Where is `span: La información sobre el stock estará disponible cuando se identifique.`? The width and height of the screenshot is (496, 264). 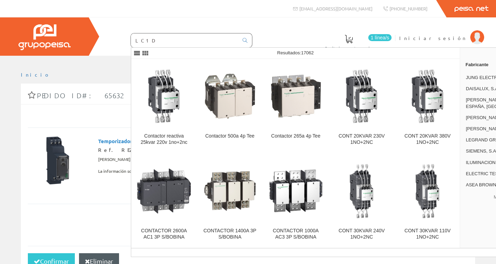 span: La información sobre el stock estará disponible cuando se identifique. is located at coordinates (164, 171).